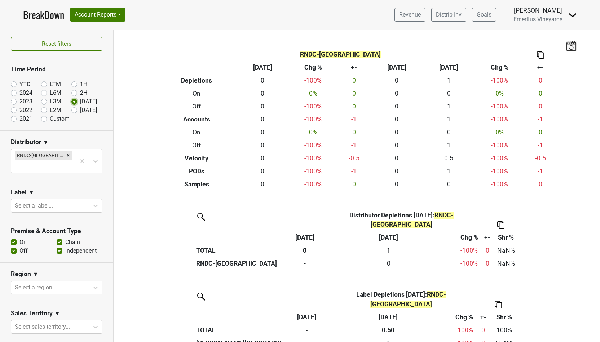 This screenshot has height=342, width=600. Describe the element at coordinates (55, 93) in the screenshot. I see `label: L6M` at that location.